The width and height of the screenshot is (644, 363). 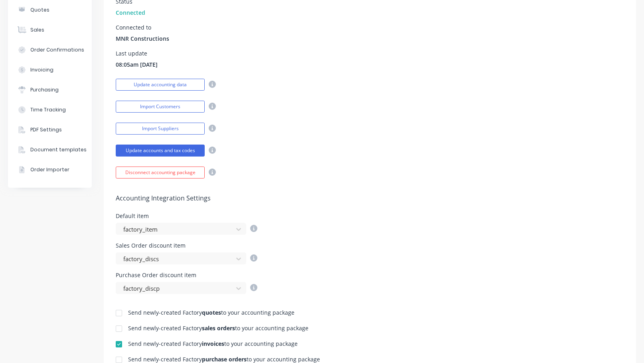 I want to click on button: Order Importer, so click(x=50, y=170).